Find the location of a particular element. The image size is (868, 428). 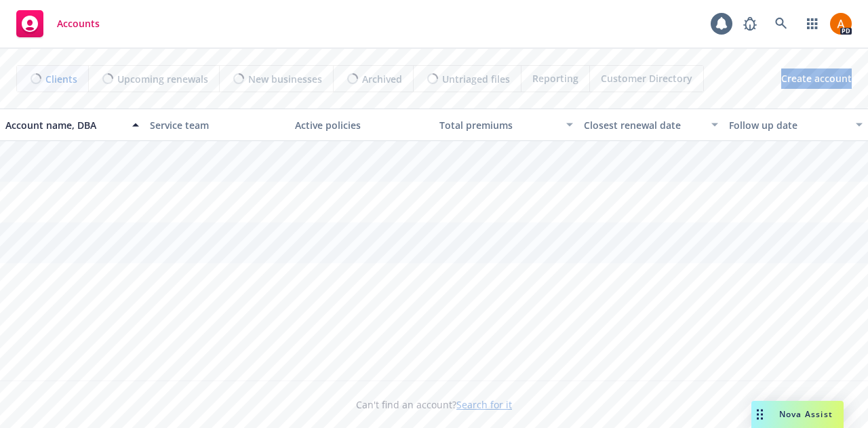

a: Search for it is located at coordinates (484, 405).